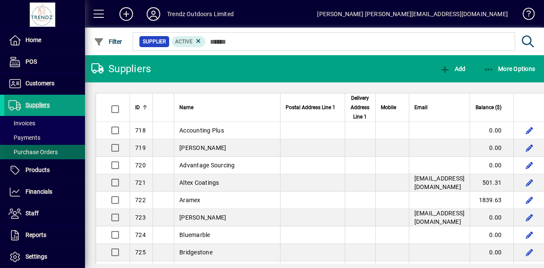 This screenshot has width=544, height=268. What do you see at coordinates (45, 235) in the screenshot?
I see `a: Reports` at bounding box center [45, 235].